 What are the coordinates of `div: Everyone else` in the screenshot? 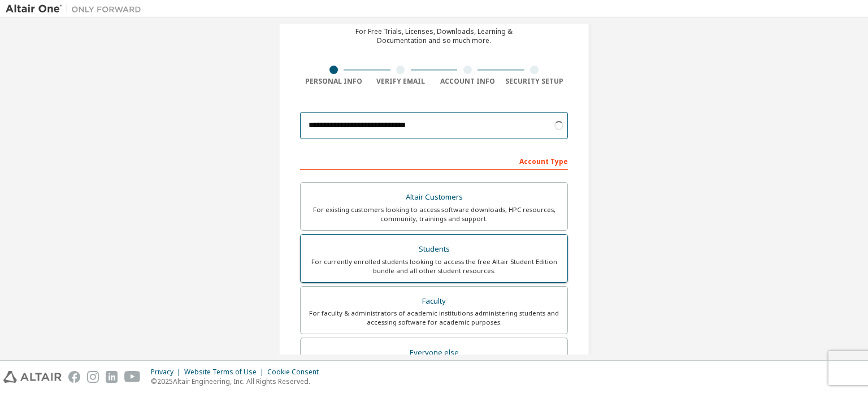 It's located at (434, 353).